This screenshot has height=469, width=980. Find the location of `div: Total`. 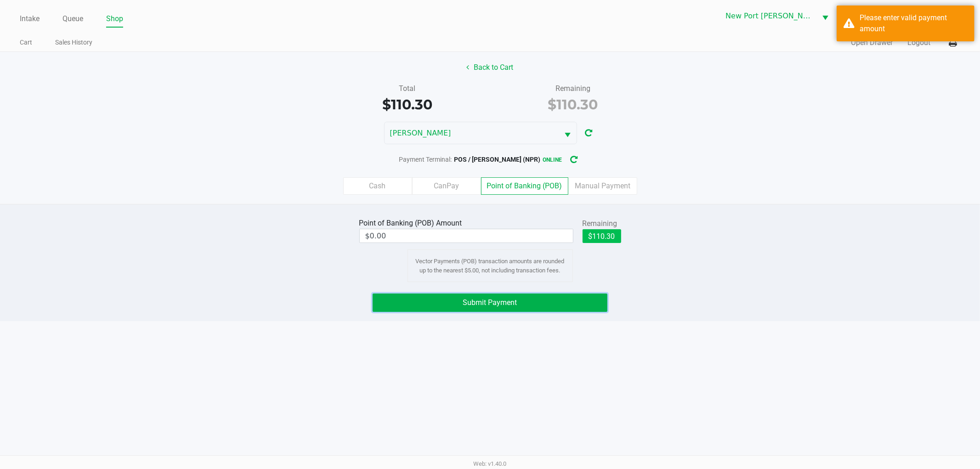

div: Total is located at coordinates (407, 88).